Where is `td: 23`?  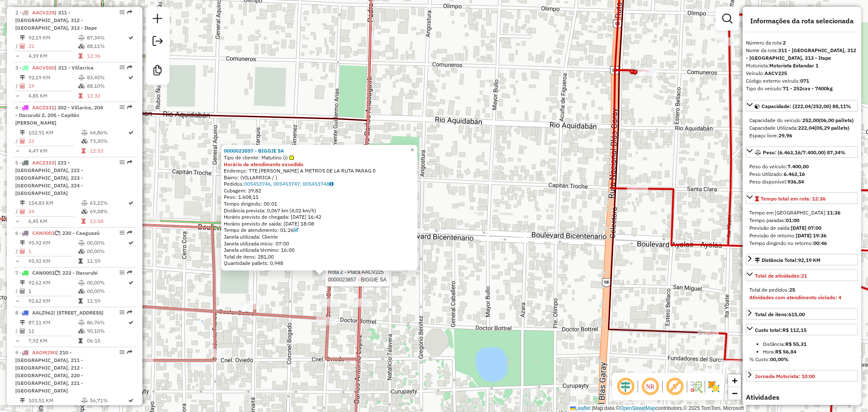 td: 23 is located at coordinates (54, 141).